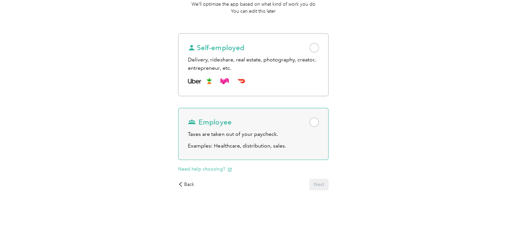 The image size is (510, 232). I want to click on p: You can edit this later, so click(253, 11).